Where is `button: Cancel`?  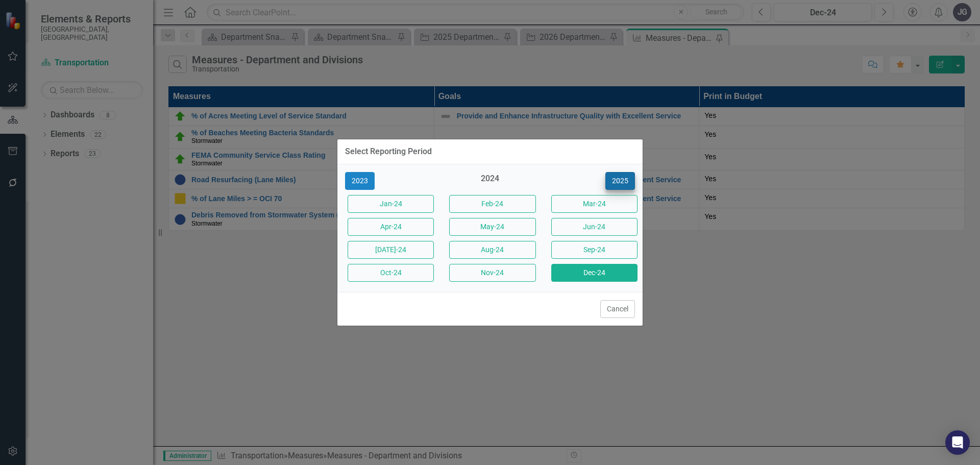 button: Cancel is located at coordinates (618, 309).